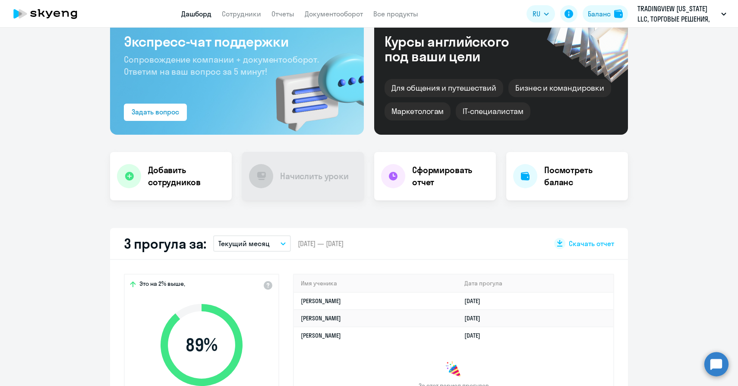  I want to click on span: 89 %, so click(202, 345).